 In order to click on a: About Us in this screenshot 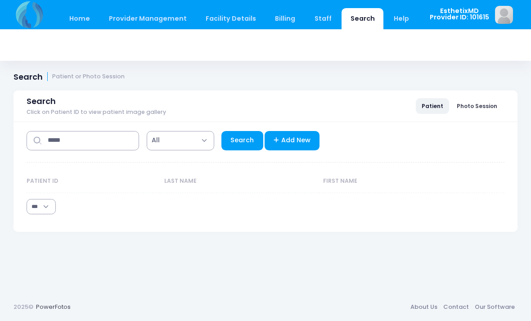, I will do `click(424, 307)`.